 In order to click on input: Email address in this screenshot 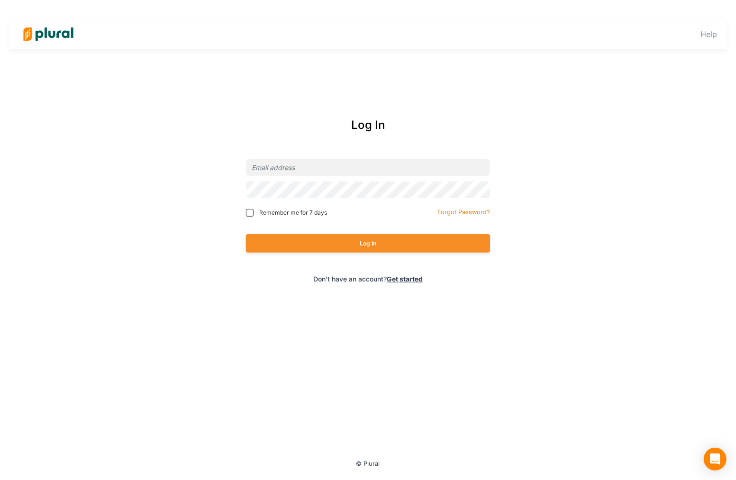, I will do `click(368, 167)`.